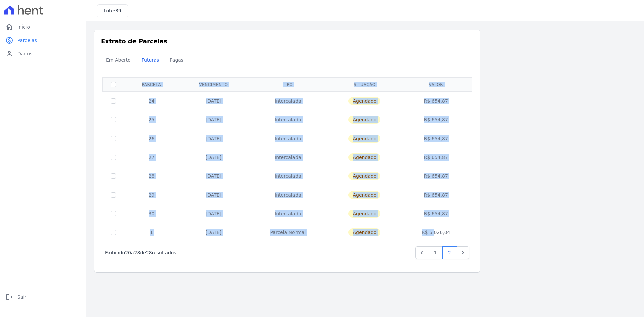 The height and width of the screenshot is (317, 644). What do you see at coordinates (10, 27) in the screenshot?
I see `i: home` at bounding box center [10, 27].